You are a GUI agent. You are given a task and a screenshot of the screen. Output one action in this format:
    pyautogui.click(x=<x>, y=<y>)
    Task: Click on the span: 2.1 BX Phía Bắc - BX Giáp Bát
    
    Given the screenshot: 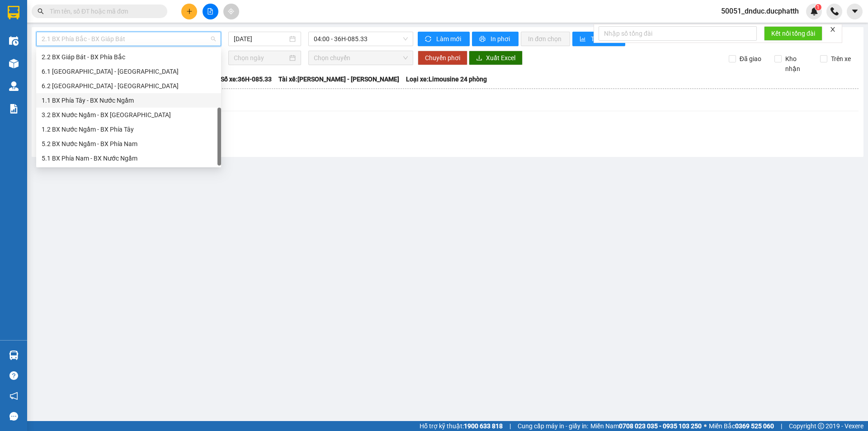 What is the action you would take?
    pyautogui.click(x=128, y=39)
    